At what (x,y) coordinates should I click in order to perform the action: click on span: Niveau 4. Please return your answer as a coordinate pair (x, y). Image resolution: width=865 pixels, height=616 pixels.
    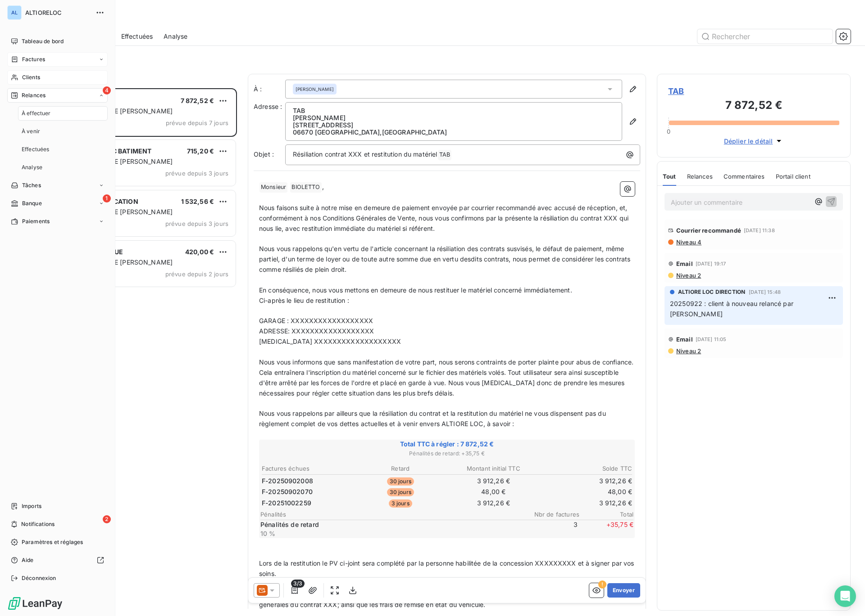
    Looking at the image, I should click on (688, 243).